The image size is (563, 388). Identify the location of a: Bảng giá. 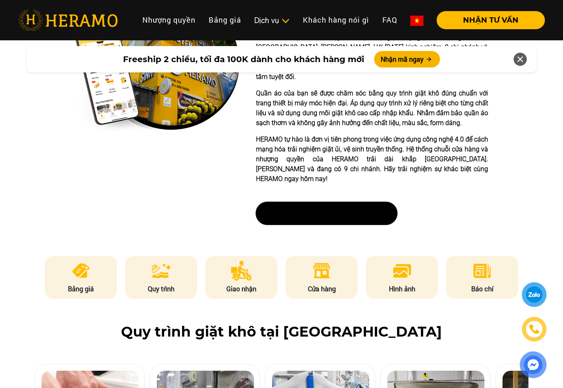
(225, 20).